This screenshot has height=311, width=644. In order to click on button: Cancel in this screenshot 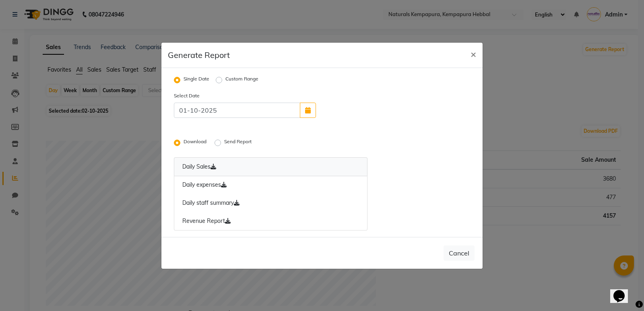, I will do `click(458, 253)`.